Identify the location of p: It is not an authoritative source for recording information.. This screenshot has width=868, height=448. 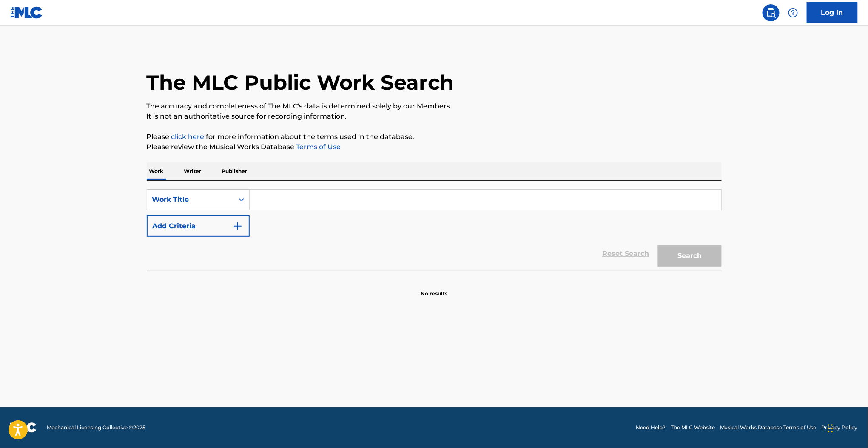
(434, 117).